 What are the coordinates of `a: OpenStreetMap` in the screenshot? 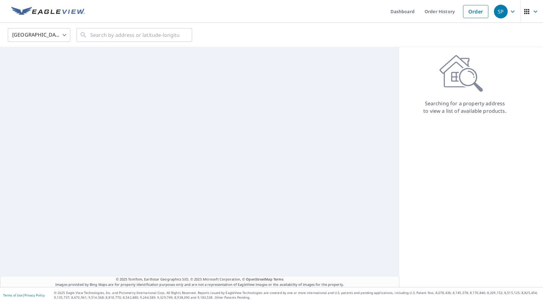 It's located at (259, 279).